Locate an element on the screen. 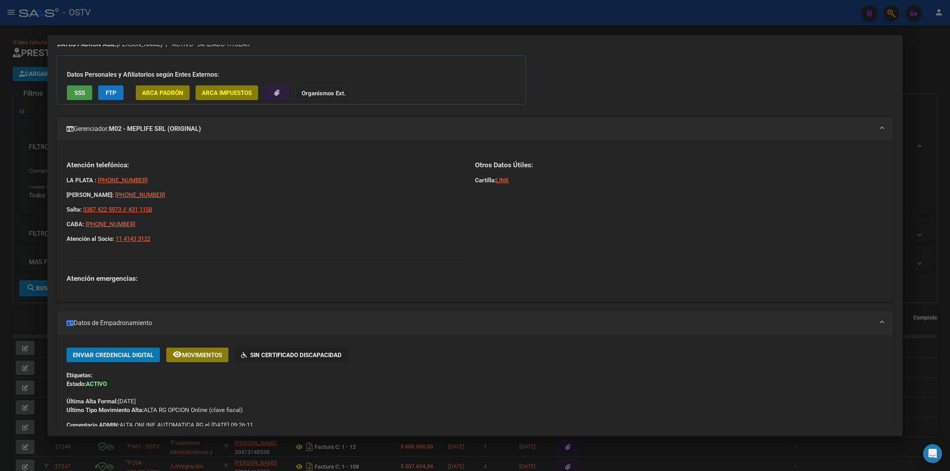 The image size is (950, 471). button: Movimientos is located at coordinates (197, 355).